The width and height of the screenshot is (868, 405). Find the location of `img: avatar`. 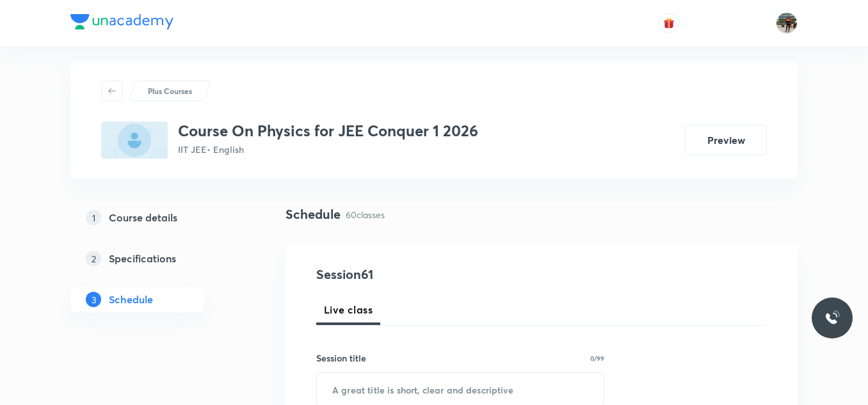

img: avatar is located at coordinates (669, 23).